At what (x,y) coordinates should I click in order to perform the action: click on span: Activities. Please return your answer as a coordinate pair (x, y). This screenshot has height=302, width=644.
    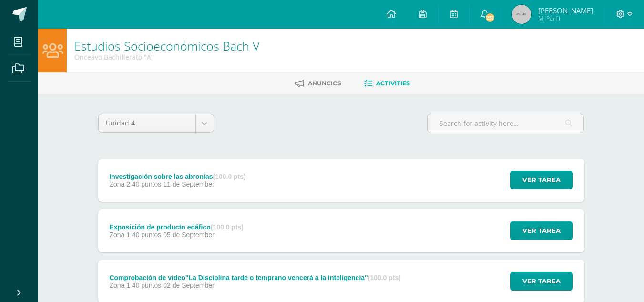
    Looking at the image, I should click on (392, 83).